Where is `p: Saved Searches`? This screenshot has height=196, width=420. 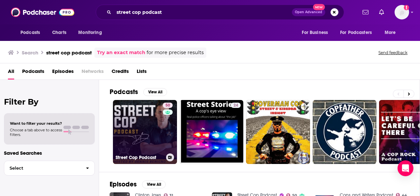
p: Saved Searches is located at coordinates (49, 153).